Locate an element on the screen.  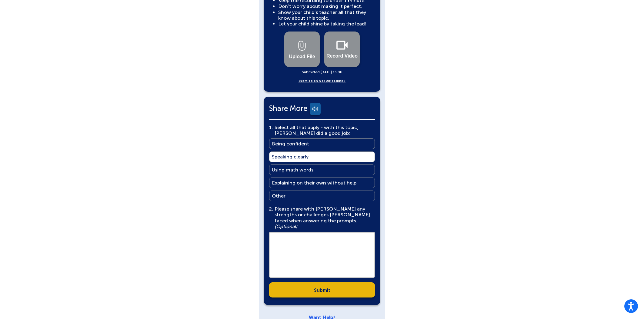
button: Upload File is located at coordinates (302, 49).